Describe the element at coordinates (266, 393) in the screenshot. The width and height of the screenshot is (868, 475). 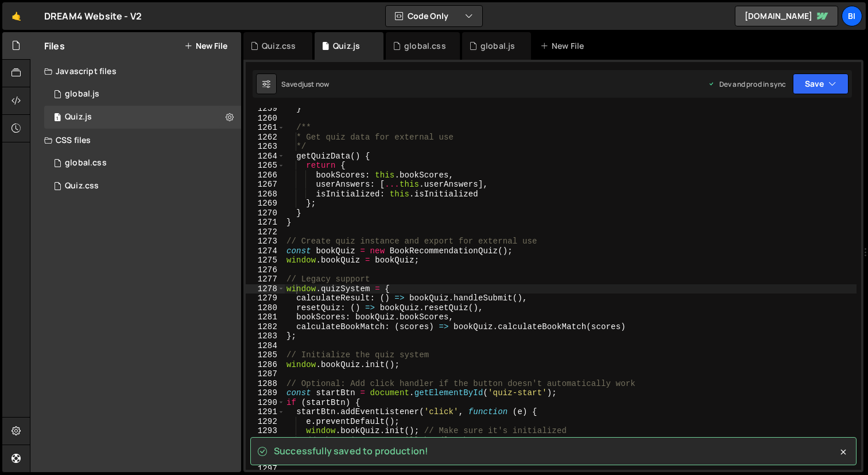
I see `div: 1289` at that location.